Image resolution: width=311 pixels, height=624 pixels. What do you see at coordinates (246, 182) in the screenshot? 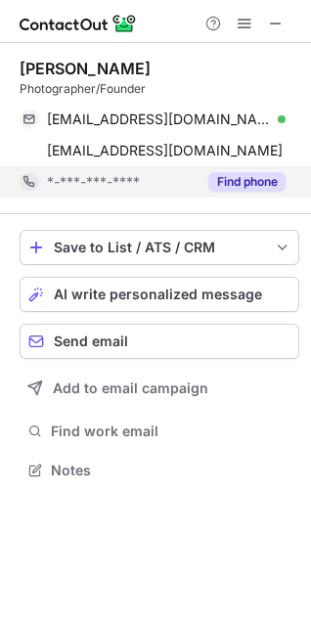
I see `button: Reveal Button` at bounding box center [246, 182].